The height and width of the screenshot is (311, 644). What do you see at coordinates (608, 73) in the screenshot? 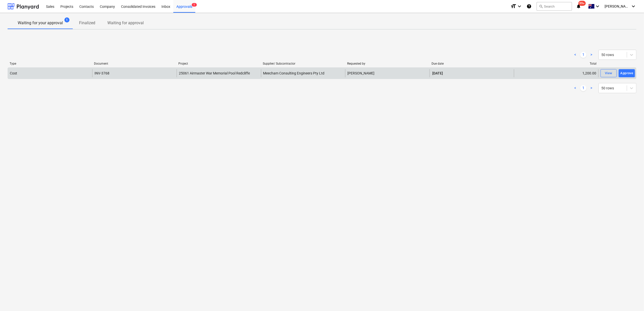
I see `button: View` at bounding box center [608, 73].